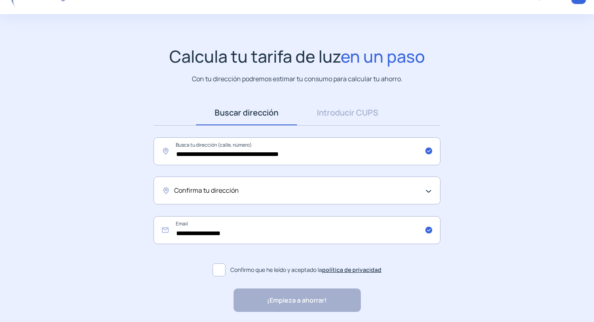 Image resolution: width=594 pixels, height=322 pixels. Describe the element at coordinates (383, 56) in the screenshot. I see `span: en un paso` at that location.